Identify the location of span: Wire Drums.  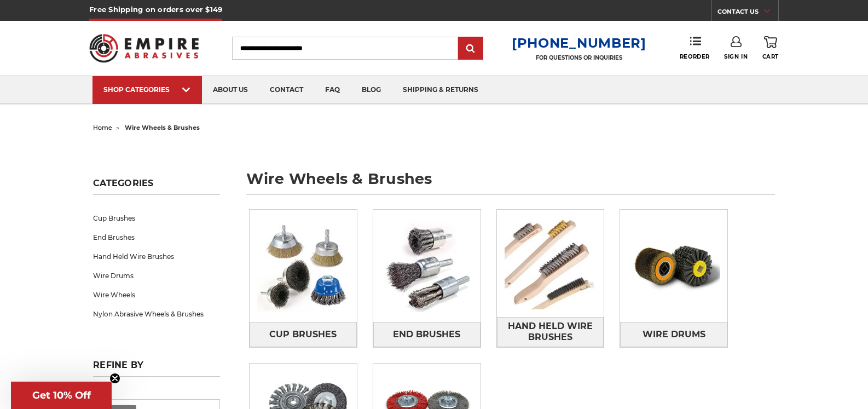
(673, 335).